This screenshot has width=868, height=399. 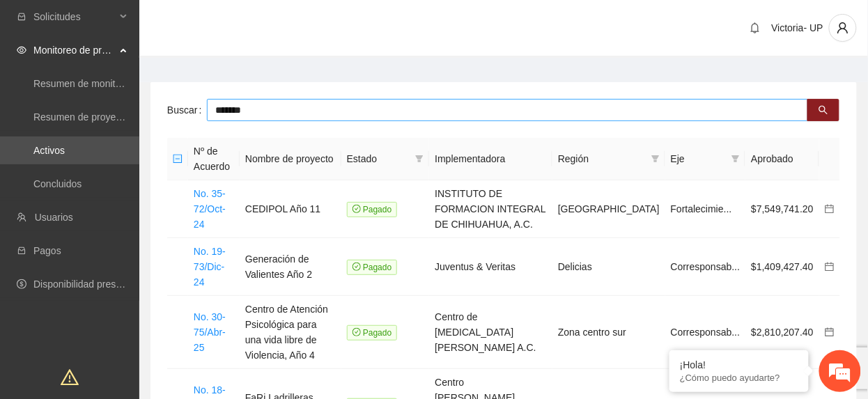 What do you see at coordinates (739, 365) in the screenshot?
I see `div: ¡Hola!` at bounding box center [739, 365].